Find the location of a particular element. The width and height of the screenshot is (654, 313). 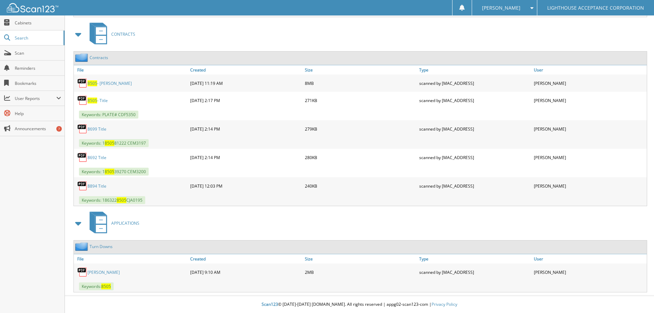

span: Scan123 is located at coordinates (270, 304).